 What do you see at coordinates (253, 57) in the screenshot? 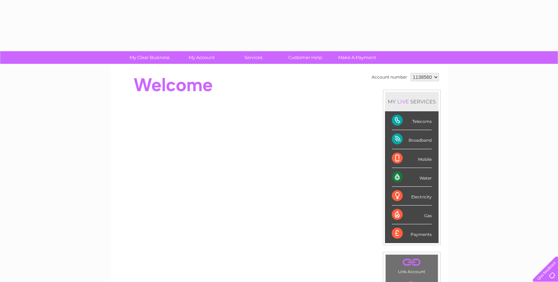
I see `a: Services` at bounding box center [253, 57].